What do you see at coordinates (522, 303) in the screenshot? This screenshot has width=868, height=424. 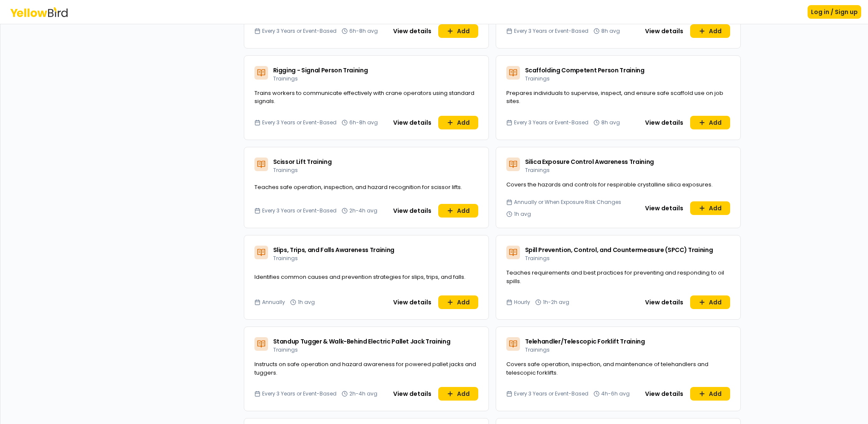 I see `span: Hourly` at bounding box center [522, 303].